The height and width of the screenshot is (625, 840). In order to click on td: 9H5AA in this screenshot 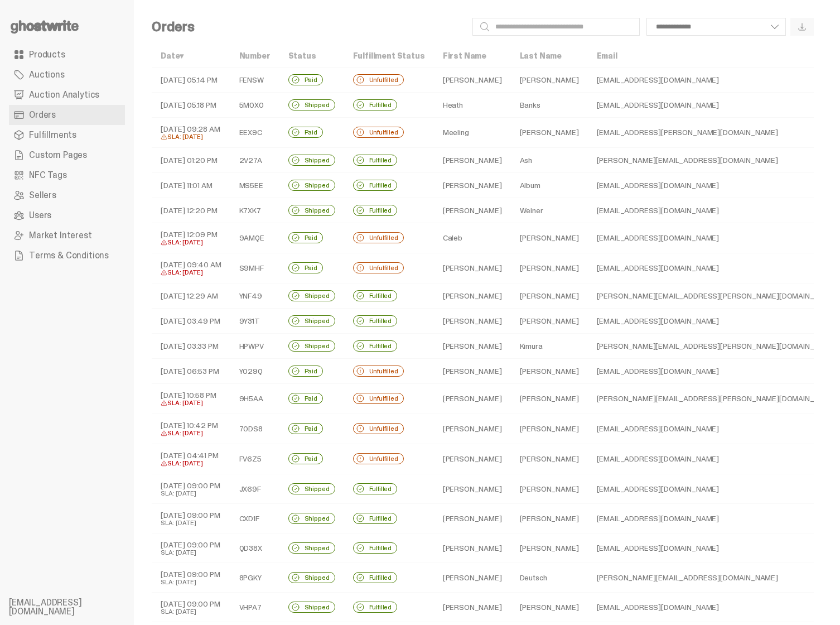, I will do `click(255, 399)`.